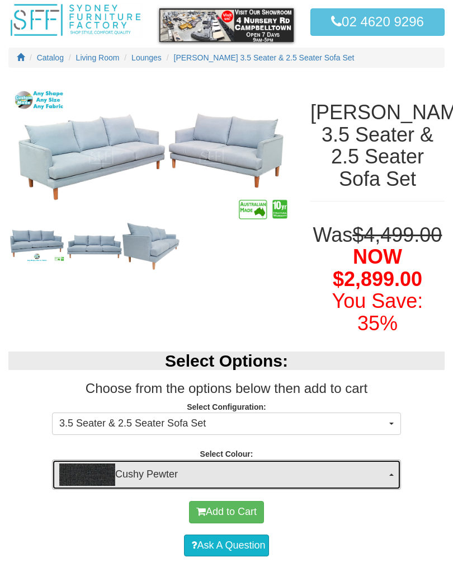 The height and width of the screenshot is (562, 453). What do you see at coordinates (98, 58) in the screenshot?
I see `span: Living Room` at bounding box center [98, 58].